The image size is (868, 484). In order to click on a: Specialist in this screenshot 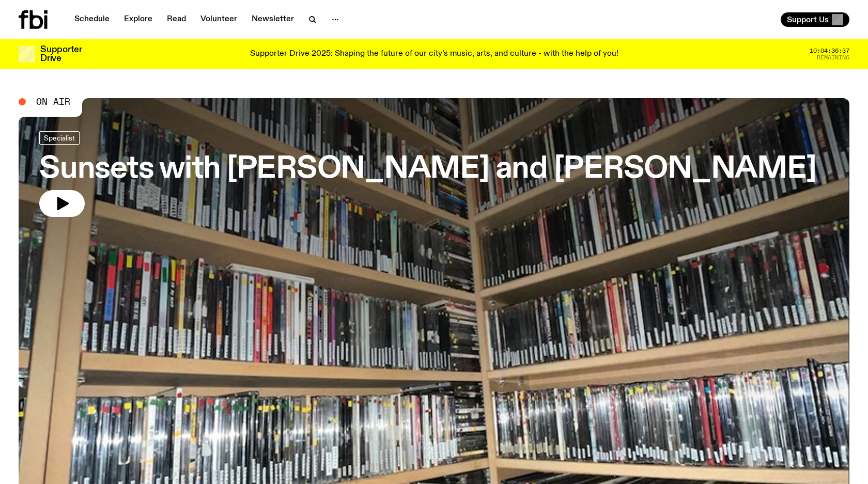, I will do `click(59, 138)`.